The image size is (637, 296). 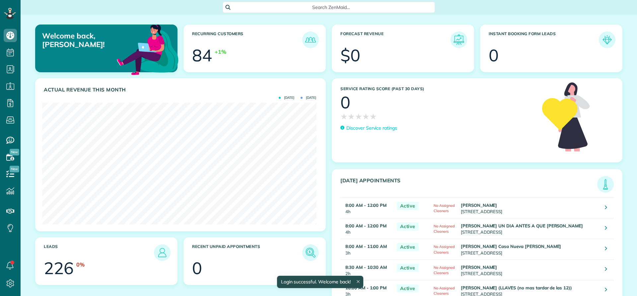 What do you see at coordinates (247, 253) in the screenshot?
I see `h3: Recent unpaid appointments` at bounding box center [247, 253].